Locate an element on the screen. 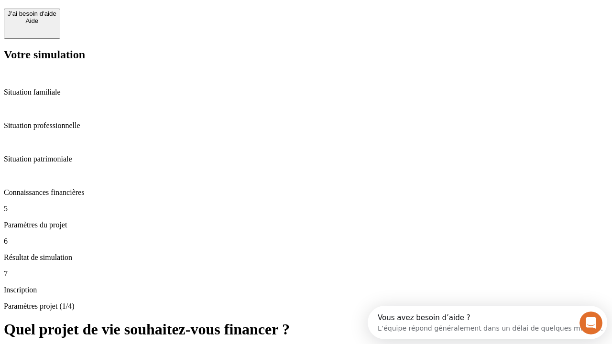 The width and height of the screenshot is (612, 344). h2: Votre simulation is located at coordinates (306, 55).